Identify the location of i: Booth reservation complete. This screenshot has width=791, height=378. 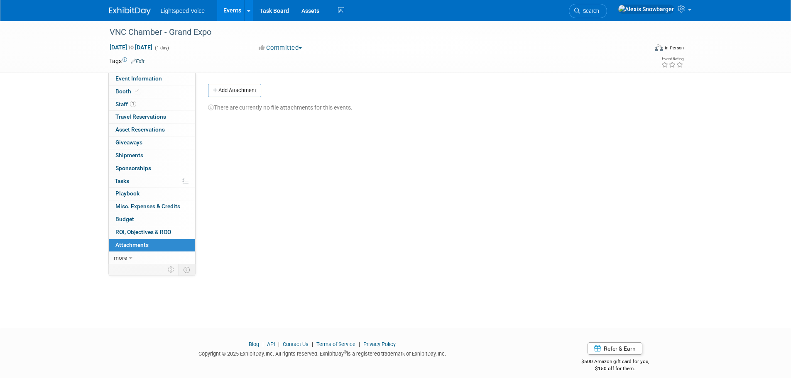
(137, 91).